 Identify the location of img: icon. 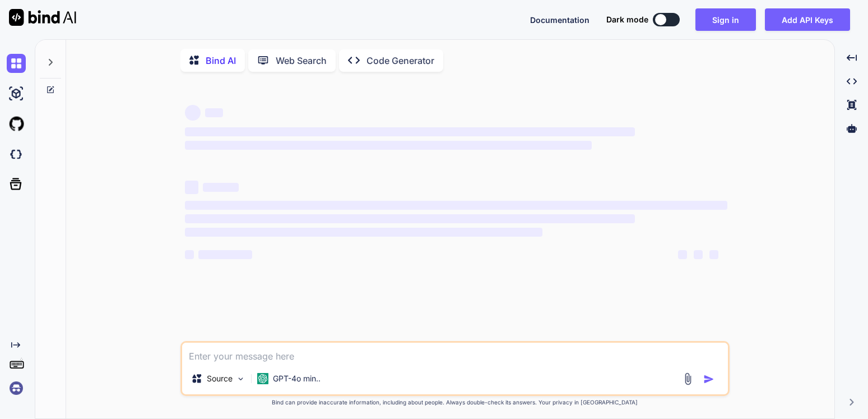
(709, 379).